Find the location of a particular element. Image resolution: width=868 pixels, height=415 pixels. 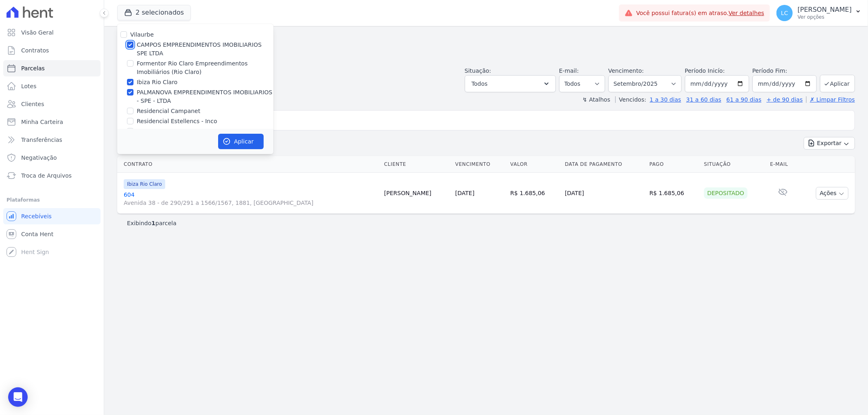

span: Negativação is located at coordinates (39, 158).